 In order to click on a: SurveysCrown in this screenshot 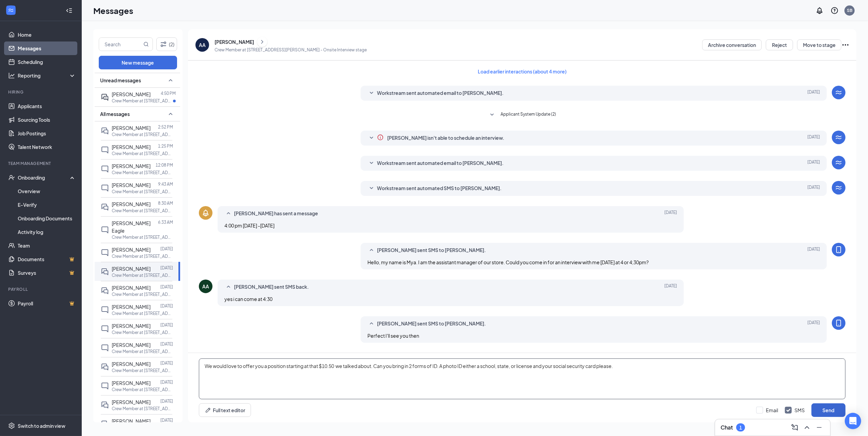, I will do `click(46, 273)`.